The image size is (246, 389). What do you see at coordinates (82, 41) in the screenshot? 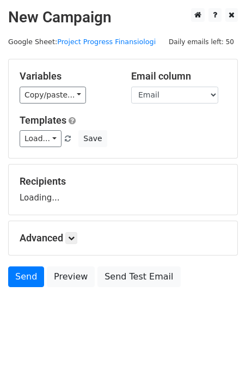
I see `small: Google Sheet:` at bounding box center [82, 41].